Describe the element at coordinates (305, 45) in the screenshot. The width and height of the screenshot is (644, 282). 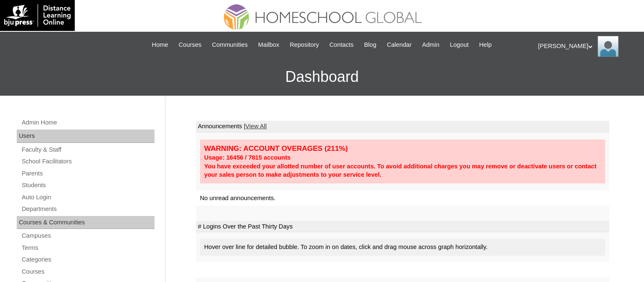
I see `span: Repository` at that location.